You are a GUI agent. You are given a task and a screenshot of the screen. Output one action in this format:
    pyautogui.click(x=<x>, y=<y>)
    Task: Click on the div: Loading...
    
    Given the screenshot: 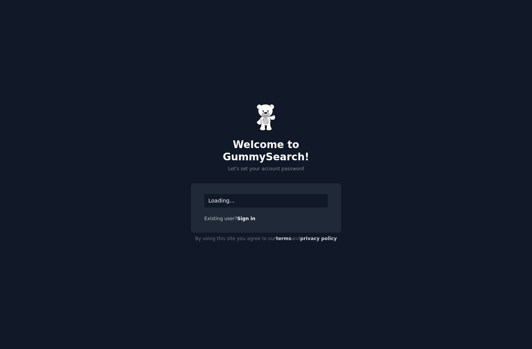 What is the action you would take?
    pyautogui.click(x=266, y=201)
    